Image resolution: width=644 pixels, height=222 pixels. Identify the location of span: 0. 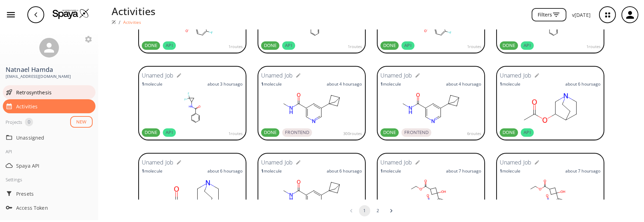
(28, 122).